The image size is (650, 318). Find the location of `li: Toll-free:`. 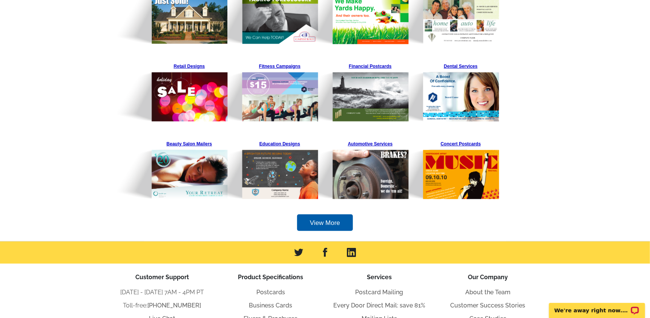

li: Toll-free: is located at coordinates (162, 306).